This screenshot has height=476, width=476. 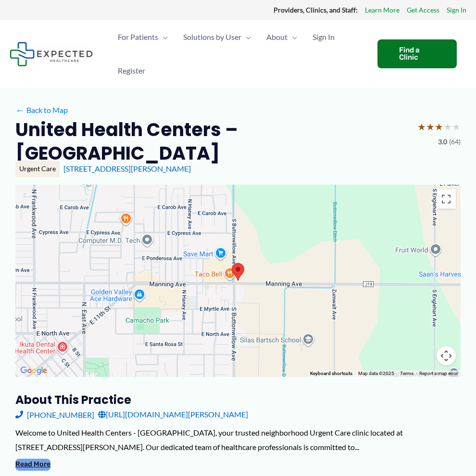 I want to click on span: Sign In, so click(x=324, y=37).